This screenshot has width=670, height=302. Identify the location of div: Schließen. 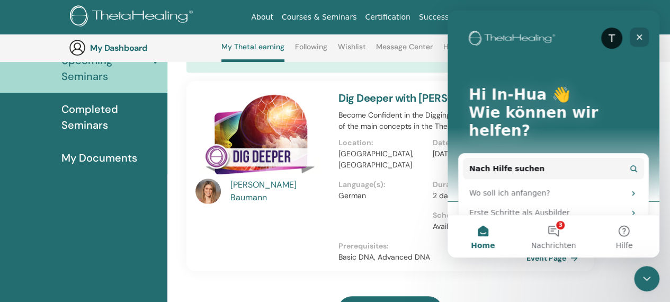
(192, 26).